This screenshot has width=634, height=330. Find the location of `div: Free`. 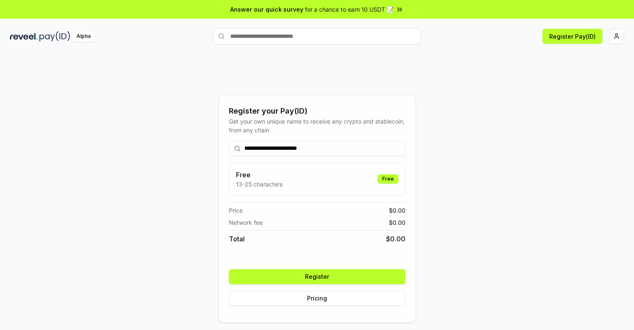

div: Free is located at coordinates (388, 179).